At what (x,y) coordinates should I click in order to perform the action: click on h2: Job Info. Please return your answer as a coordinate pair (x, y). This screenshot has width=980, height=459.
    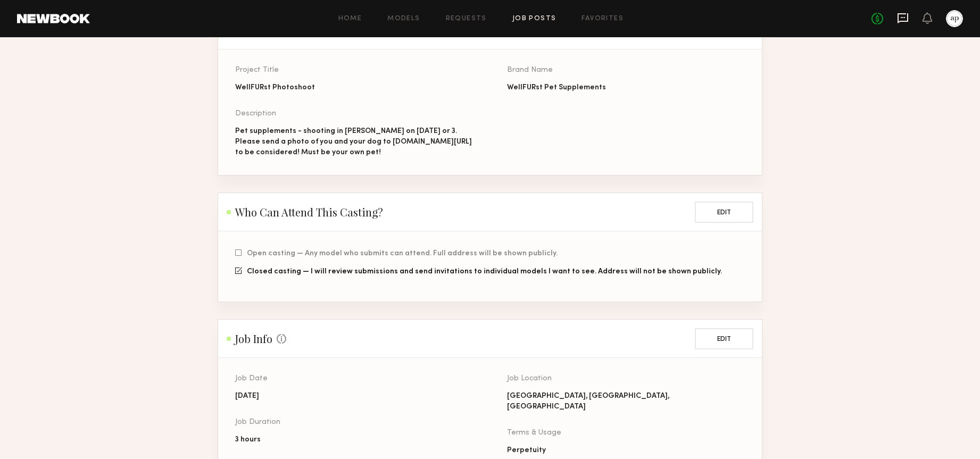
    Looking at the image, I should click on (256, 339).